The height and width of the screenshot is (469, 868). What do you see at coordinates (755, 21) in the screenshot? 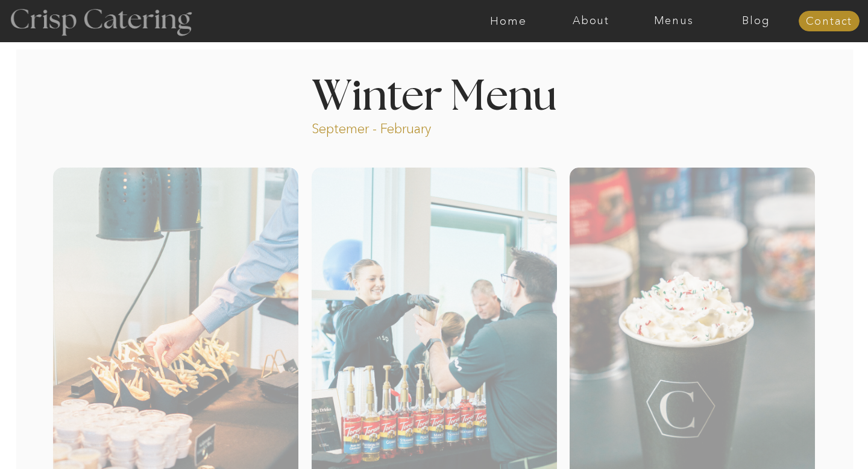
I see `a: Blog` at bounding box center [755, 21].